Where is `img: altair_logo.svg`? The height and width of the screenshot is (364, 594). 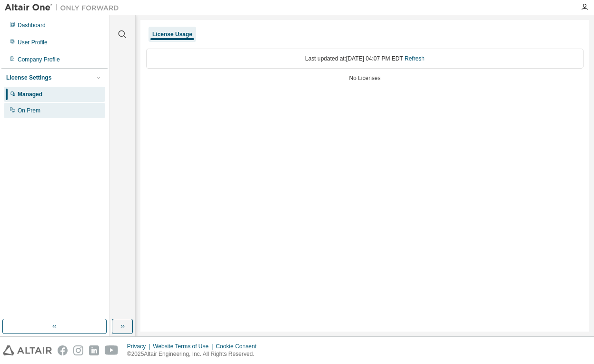
img: altair_logo.svg is located at coordinates (27, 350).